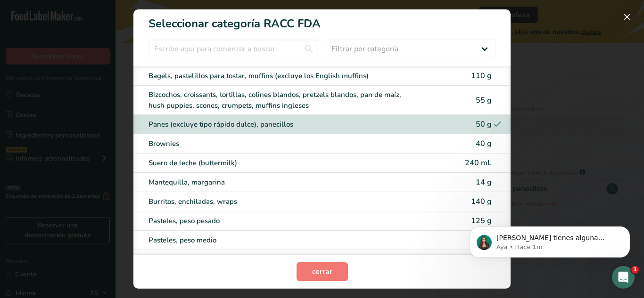  What do you see at coordinates (282, 124) in the screenshot?
I see `div: Panes (excluye tipo rápido dulce), panecillos` at bounding box center [282, 124].